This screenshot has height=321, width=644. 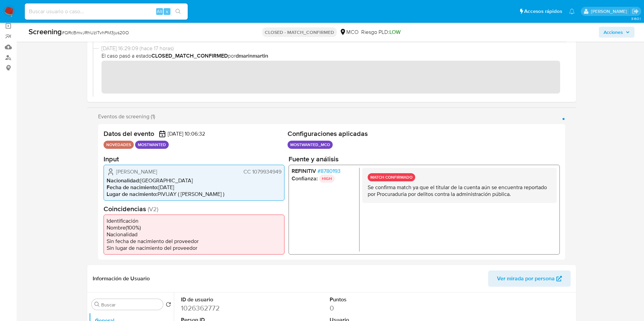 What do you see at coordinates (106, 12) in the screenshot?
I see `input: Buscar usuario o caso...` at bounding box center [106, 12].